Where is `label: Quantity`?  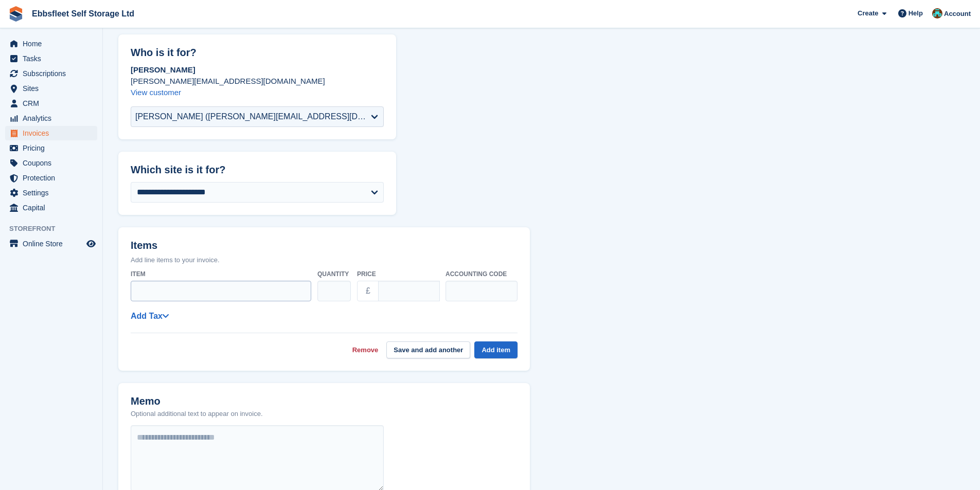 label: Quantity is located at coordinates (334, 274).